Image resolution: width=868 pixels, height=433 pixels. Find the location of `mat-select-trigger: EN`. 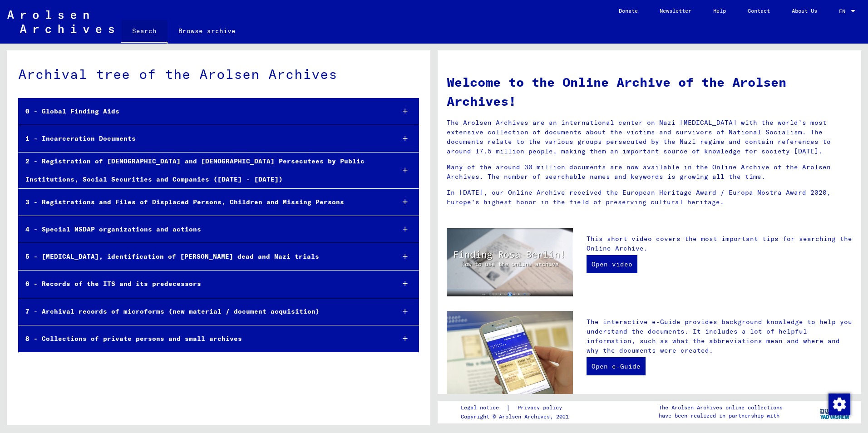

mat-select-trigger: EN is located at coordinates (842, 11).